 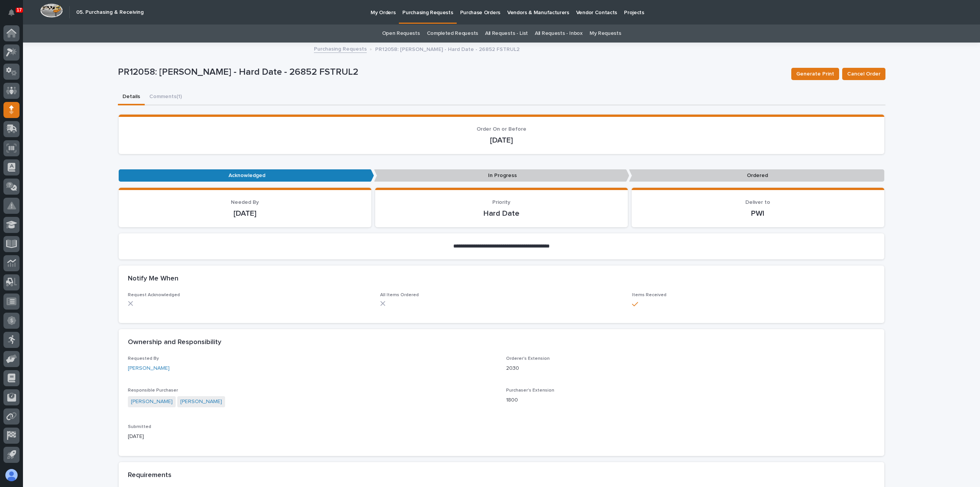 What do you see at coordinates (110, 12) in the screenshot?
I see `h2: 05. Purchasing & Receiving` at bounding box center [110, 12].